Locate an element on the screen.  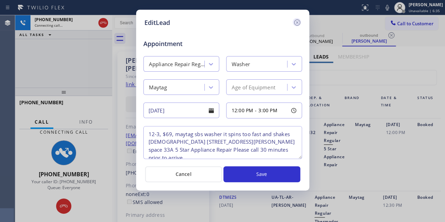
span: 3:00 PM is located at coordinates (268, 110).